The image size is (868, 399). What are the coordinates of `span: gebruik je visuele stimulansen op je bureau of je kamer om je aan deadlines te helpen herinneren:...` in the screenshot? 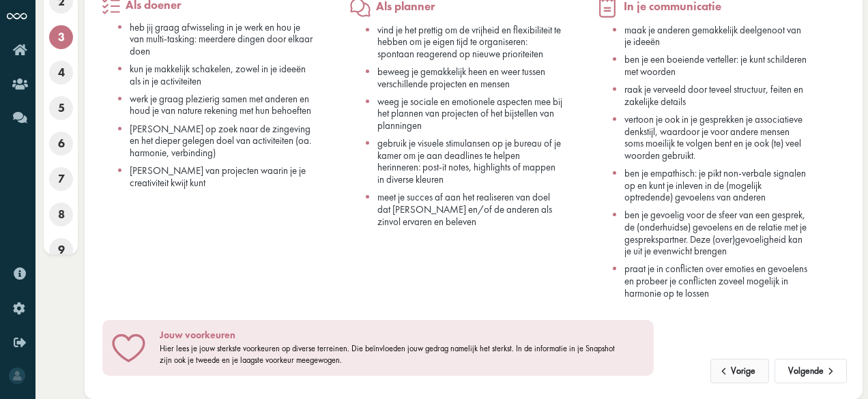 It's located at (469, 161).